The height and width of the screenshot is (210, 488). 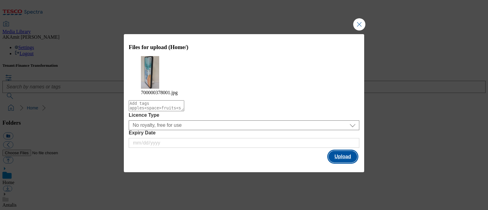 I want to click on label: Licence Type, so click(x=244, y=115).